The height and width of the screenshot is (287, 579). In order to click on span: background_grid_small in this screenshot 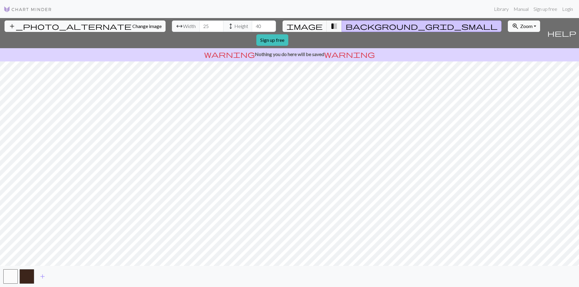, I will do `click(422, 26)`.